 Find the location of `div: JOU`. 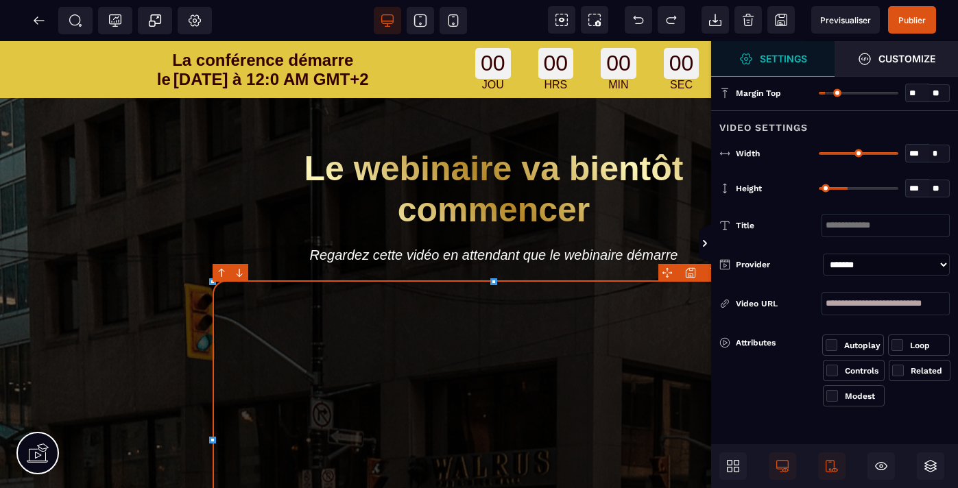

div: JOU is located at coordinates (493, 44).